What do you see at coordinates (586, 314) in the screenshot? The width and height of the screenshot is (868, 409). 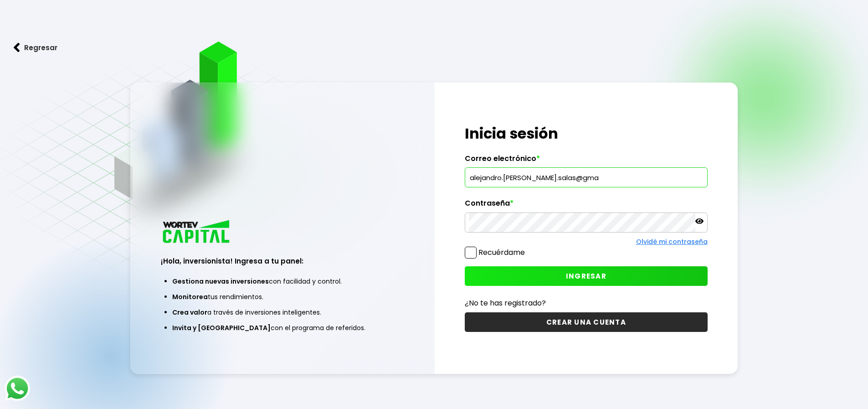 I see `a: ¿No te has registrado?CREAR UNA CUENTA` at bounding box center [586, 314].